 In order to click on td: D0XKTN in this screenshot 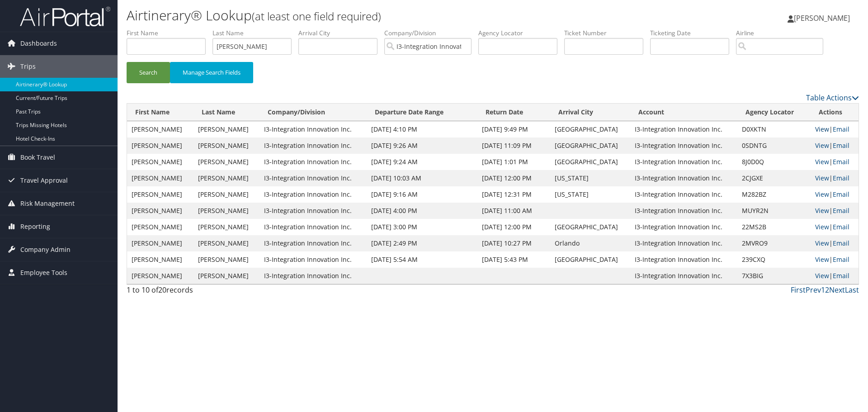, I will do `click(774, 130)`.